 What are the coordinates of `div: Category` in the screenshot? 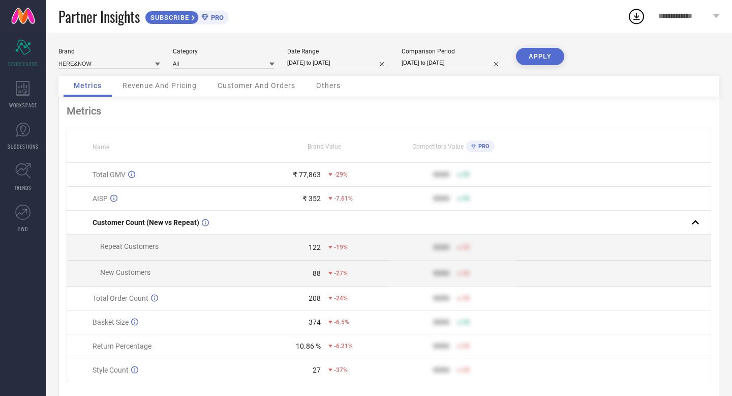 It's located at (224, 51).